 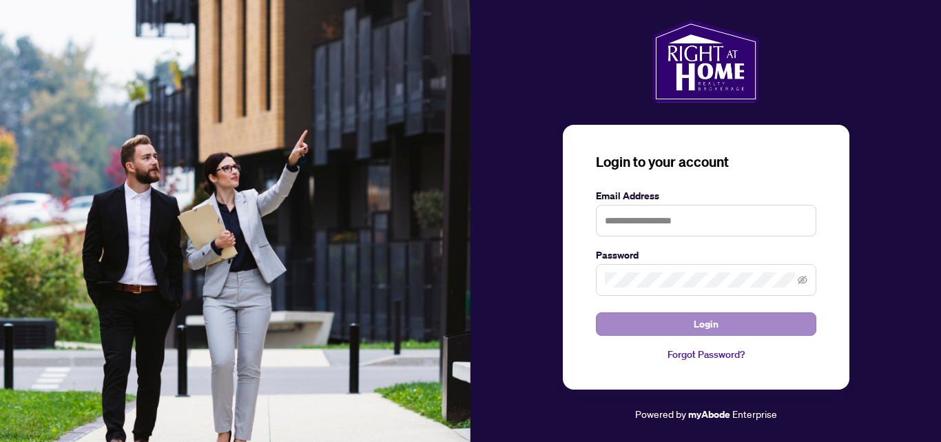 I want to click on span: Powered by, so click(x=661, y=413).